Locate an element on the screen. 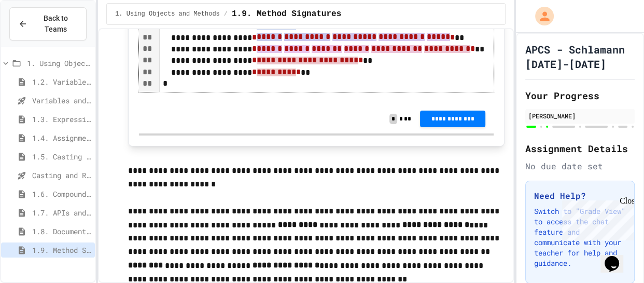 This screenshot has height=283, width=644. span: 1.8. Documentation with Comments and Preconditions is located at coordinates (61, 231).